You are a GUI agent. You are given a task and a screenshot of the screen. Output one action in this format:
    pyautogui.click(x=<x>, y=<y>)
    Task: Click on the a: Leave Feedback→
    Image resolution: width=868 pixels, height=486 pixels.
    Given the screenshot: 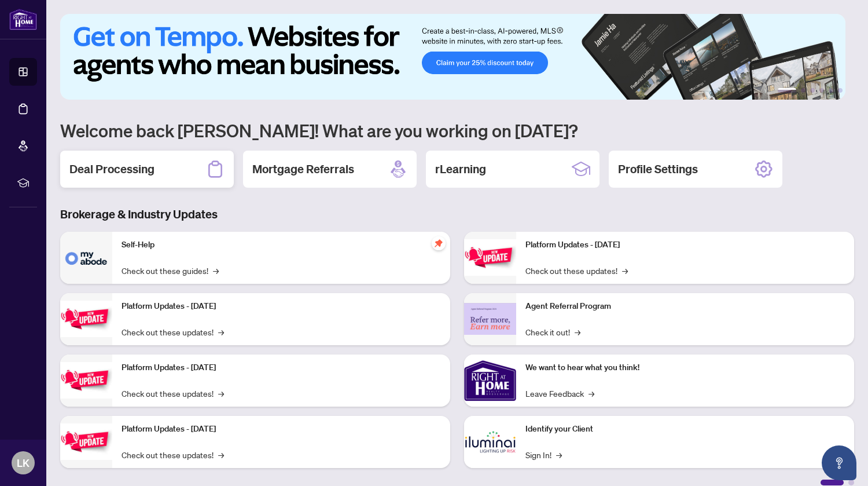 What is the action you would take?
    pyautogui.click(x=560, y=393)
    